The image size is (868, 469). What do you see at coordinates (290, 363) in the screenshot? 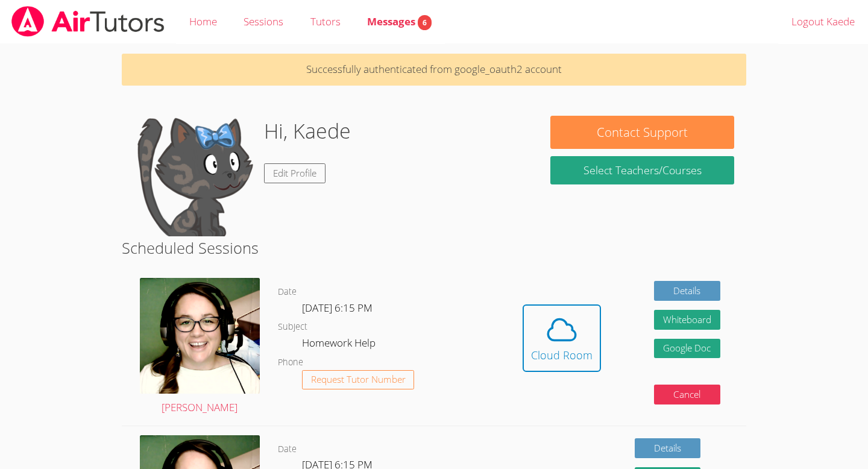
I see `dt: Phone` at bounding box center [290, 363].